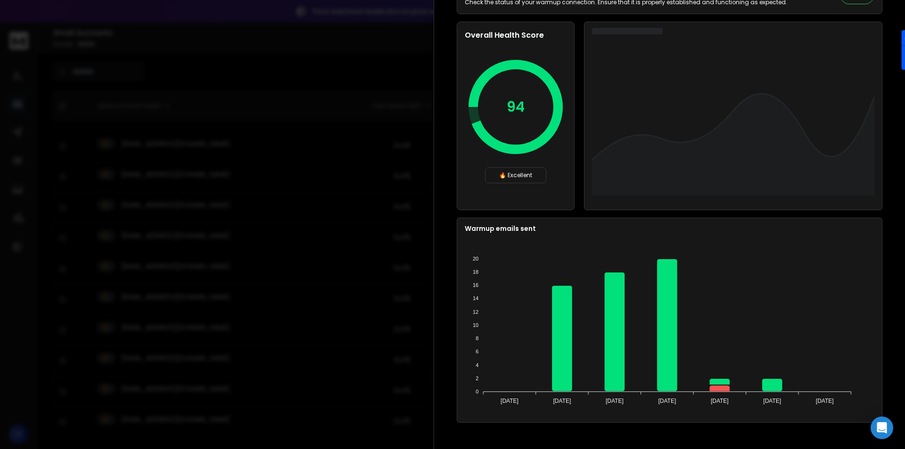  I want to click on tspan: 18, so click(476, 272).